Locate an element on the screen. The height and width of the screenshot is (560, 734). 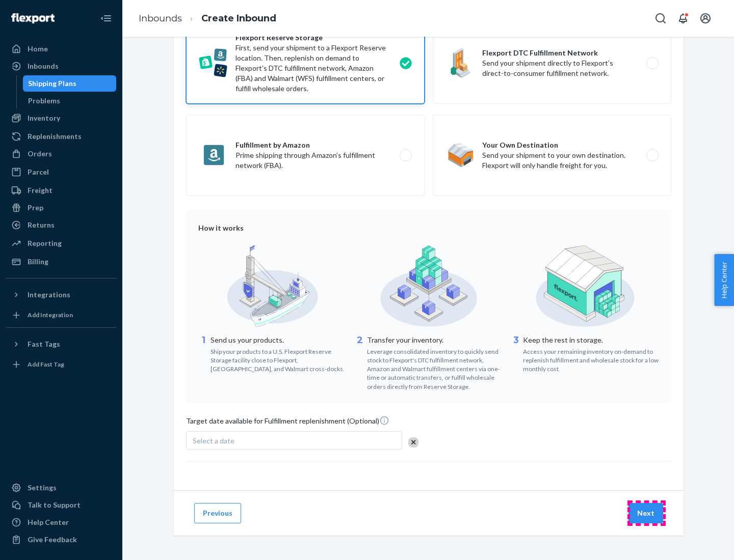
div: How it works is located at coordinates (429, 228).